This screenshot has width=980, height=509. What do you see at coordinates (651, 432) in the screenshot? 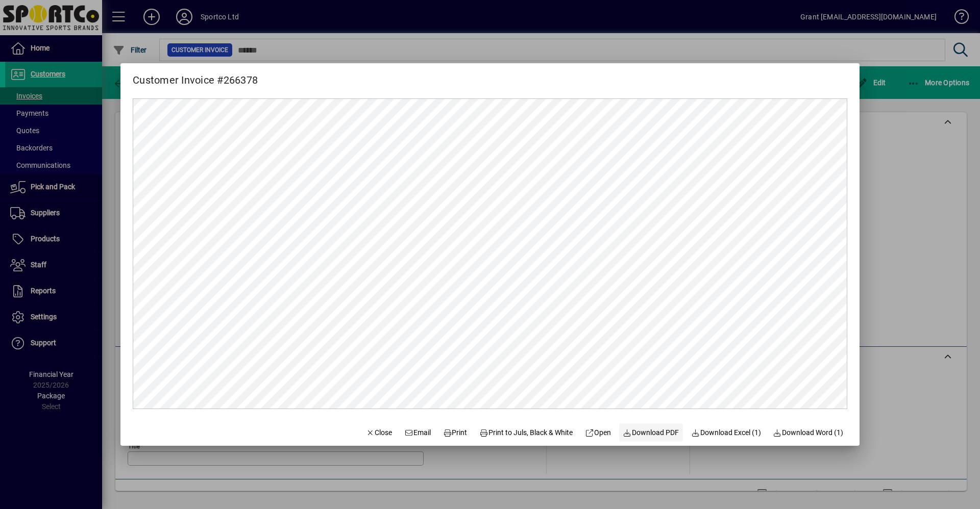
I see `a: Download PDF` at bounding box center [651, 432].